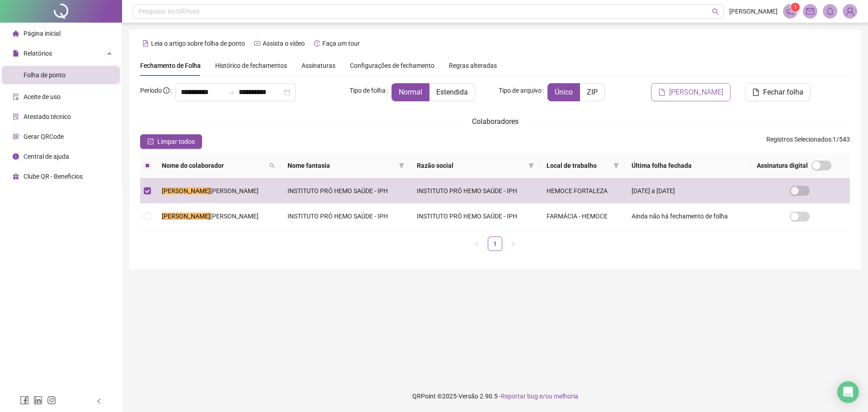 The image size is (868, 412). What do you see at coordinates (495, 244) in the screenshot?
I see `a: 1` at bounding box center [495, 244].